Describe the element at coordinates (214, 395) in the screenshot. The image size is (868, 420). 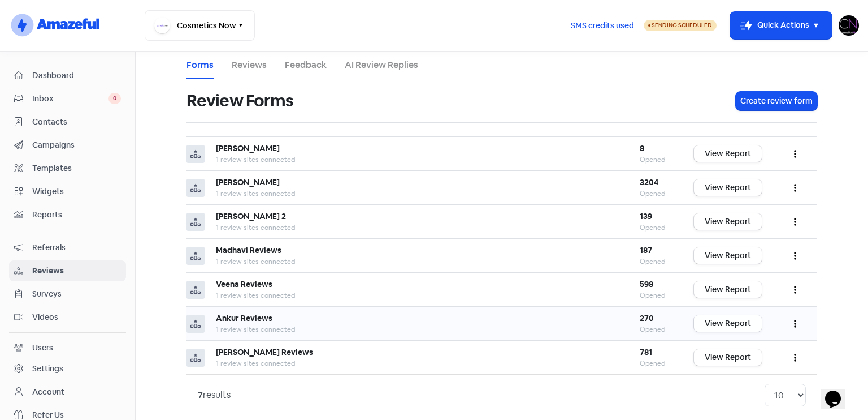
I see `div: results` at that location.